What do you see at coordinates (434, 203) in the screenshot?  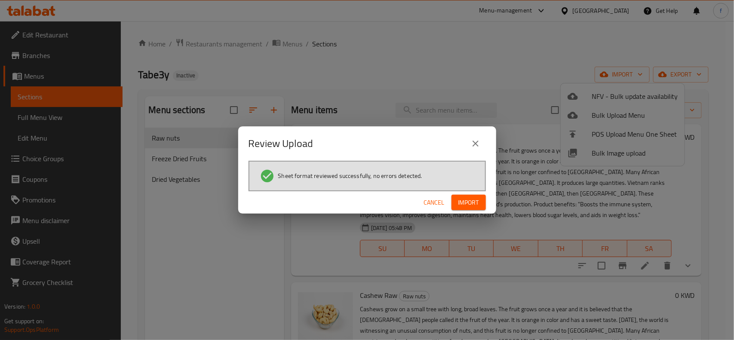 I see `button: Cancel` at bounding box center [434, 203].